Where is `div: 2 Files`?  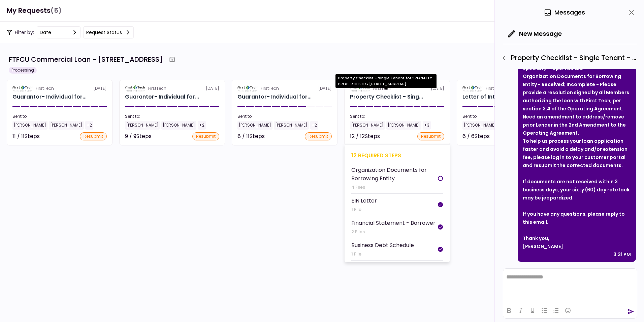
div: 2 Files is located at coordinates (394, 232).